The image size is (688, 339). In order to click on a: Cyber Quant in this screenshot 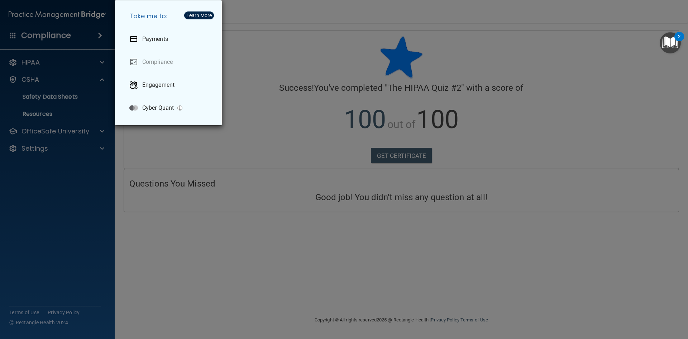, I will do `click(170, 108)`.